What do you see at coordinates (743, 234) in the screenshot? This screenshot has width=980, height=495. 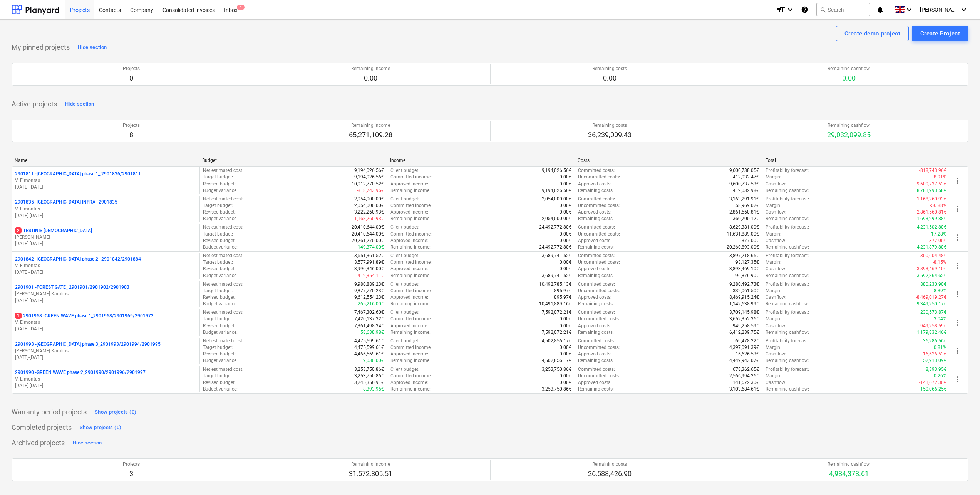 I see `p: 11,631,889.00€` at bounding box center [743, 234].